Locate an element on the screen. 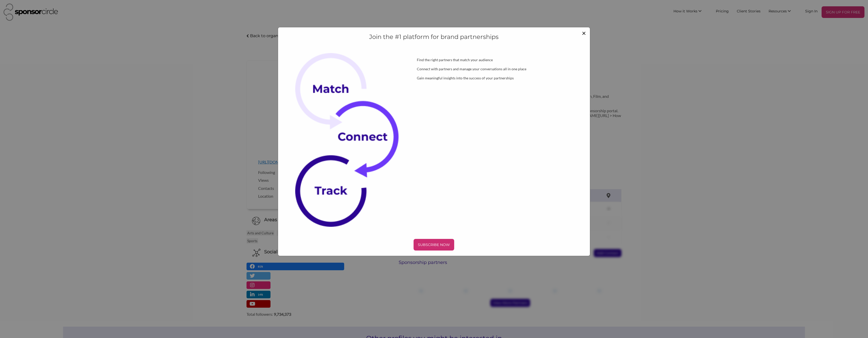 Image resolution: width=868 pixels, height=338 pixels. p: SUBSCRIBE NOW is located at coordinates (434, 245).